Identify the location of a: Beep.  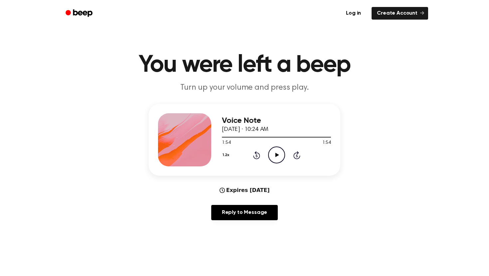
(79, 13).